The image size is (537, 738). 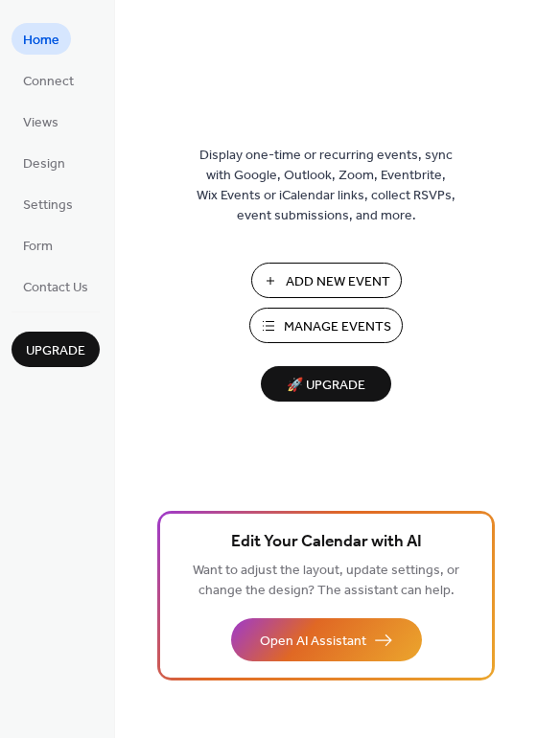 What do you see at coordinates (40, 123) in the screenshot?
I see `span: Views` at bounding box center [40, 123].